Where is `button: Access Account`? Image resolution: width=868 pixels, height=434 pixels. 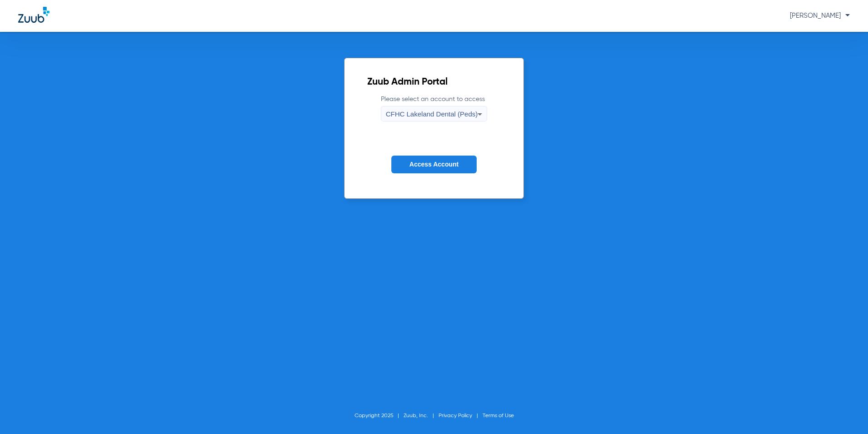 button: Access Account is located at coordinates (434, 164).